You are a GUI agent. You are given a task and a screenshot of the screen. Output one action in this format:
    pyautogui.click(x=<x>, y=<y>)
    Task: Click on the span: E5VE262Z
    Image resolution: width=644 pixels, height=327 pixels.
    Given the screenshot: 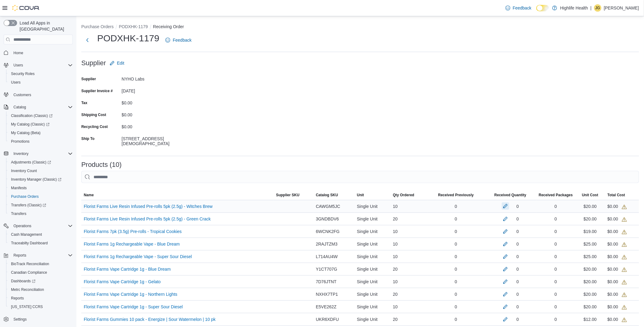 What is the action you would take?
    pyautogui.click(x=327, y=306)
    